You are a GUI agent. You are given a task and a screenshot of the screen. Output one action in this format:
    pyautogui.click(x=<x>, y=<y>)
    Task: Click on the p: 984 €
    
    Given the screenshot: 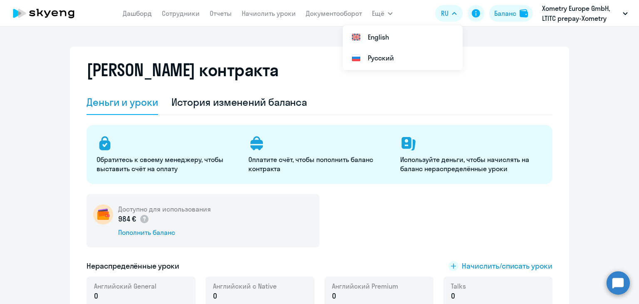 What is the action you would take?
    pyautogui.click(x=133, y=219)
    